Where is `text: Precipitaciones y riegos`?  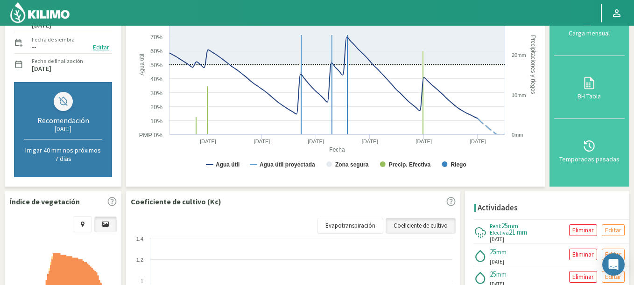
text: Precipitaciones y riegos is located at coordinates (533, 64).